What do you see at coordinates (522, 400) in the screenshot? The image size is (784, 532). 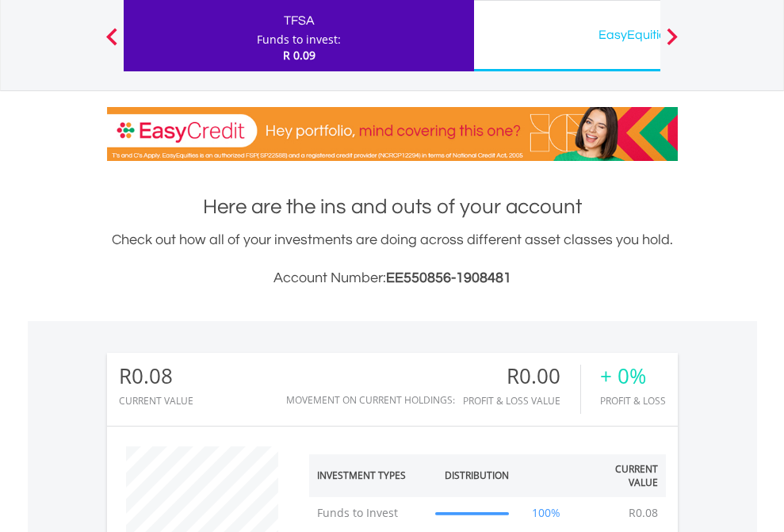 I see `div: Profit & Loss Value` at bounding box center [522, 400].